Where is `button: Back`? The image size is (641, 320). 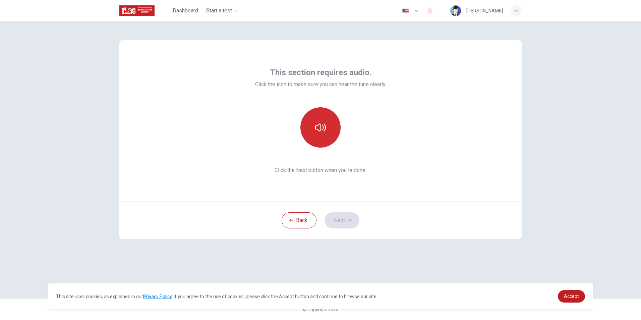
button: Back is located at coordinates (299, 220).